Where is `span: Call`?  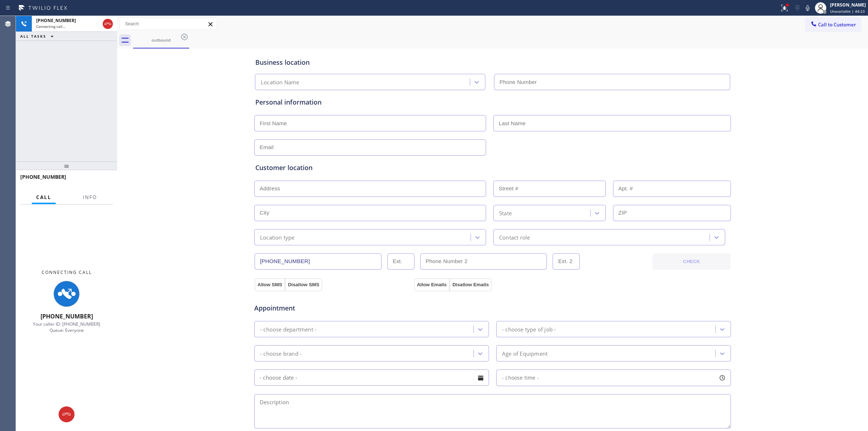
span: Call is located at coordinates (43, 197).